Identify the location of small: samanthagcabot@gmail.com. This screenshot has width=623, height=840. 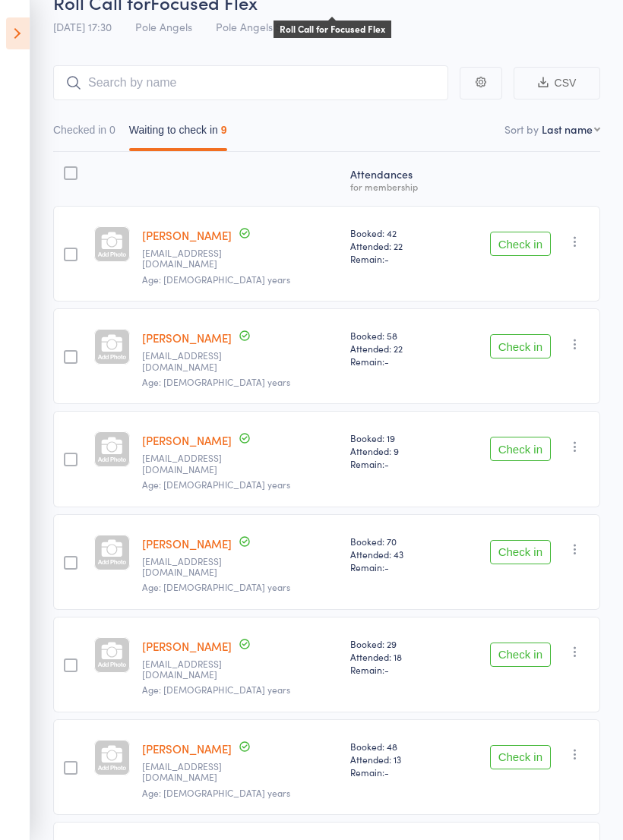
(192, 258).